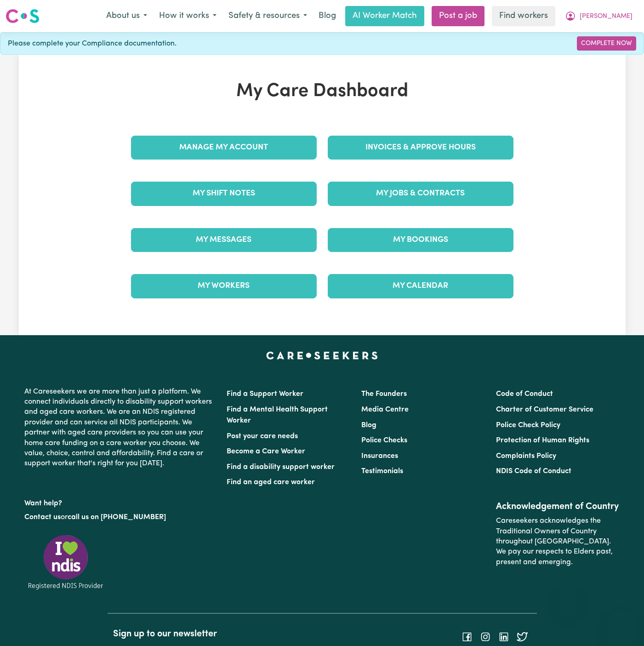 This screenshot has width=644, height=646. What do you see at coordinates (385, 441) in the screenshot?
I see `a: Police Checks` at bounding box center [385, 441].